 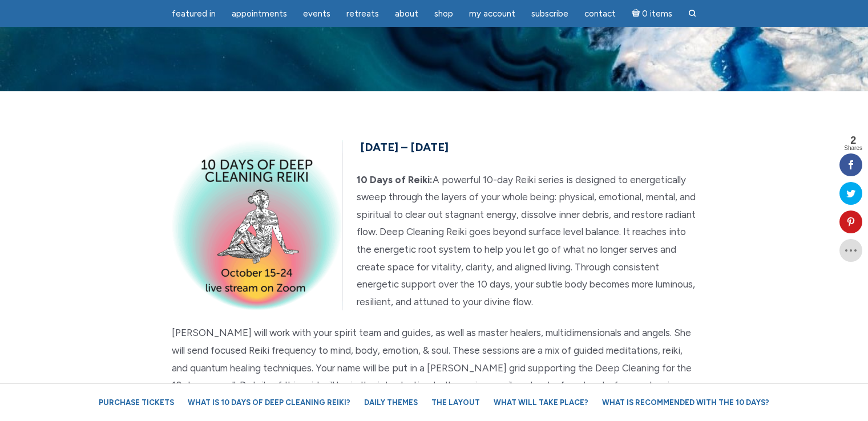 What do you see at coordinates (550, 14) in the screenshot?
I see `span: Subscribe` at bounding box center [550, 14].